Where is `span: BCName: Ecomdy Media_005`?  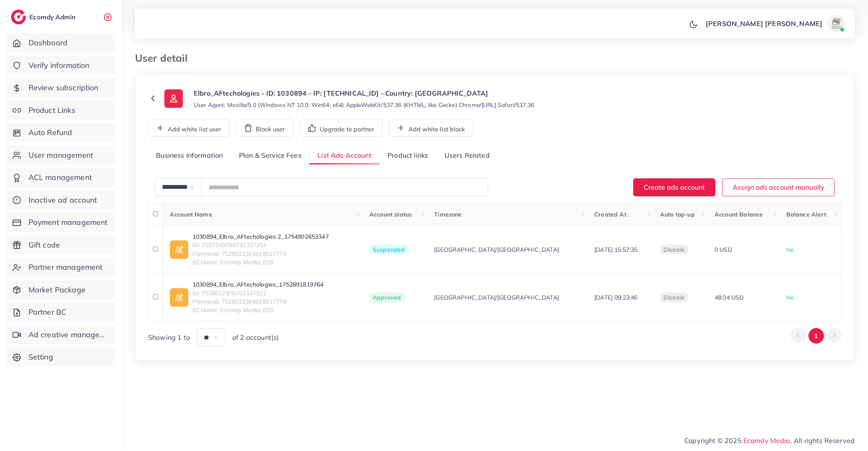
span: BCName: Ecomdy Media_005 is located at coordinates (258, 310).